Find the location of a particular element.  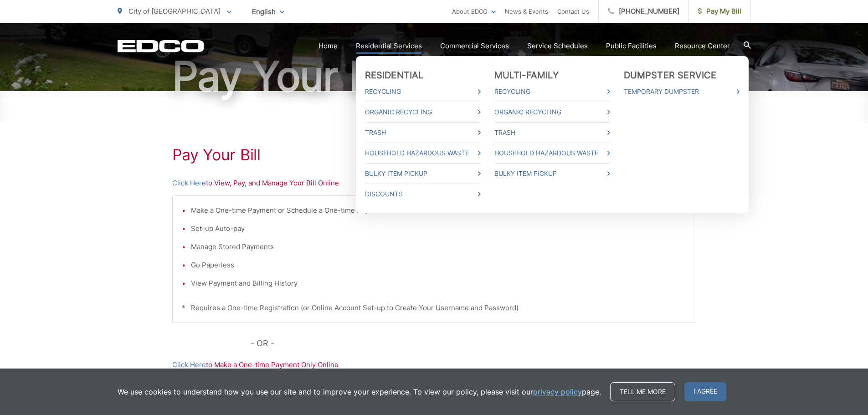

a: Dumpster Service is located at coordinates (670, 75).